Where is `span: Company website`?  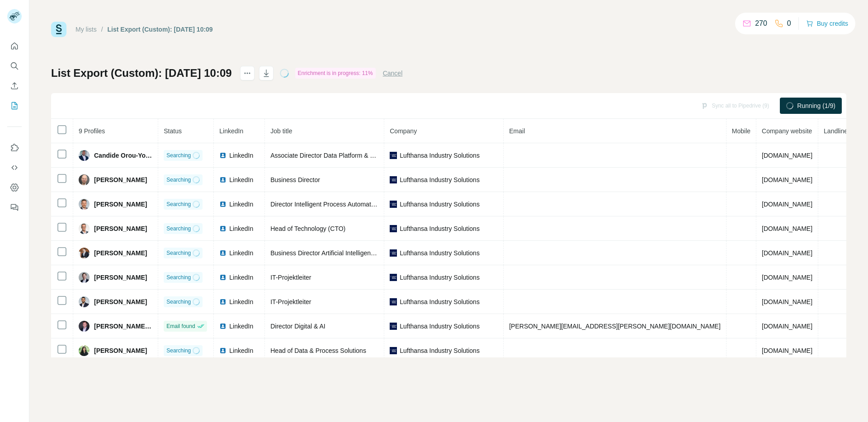
span: Company website is located at coordinates (787, 131).